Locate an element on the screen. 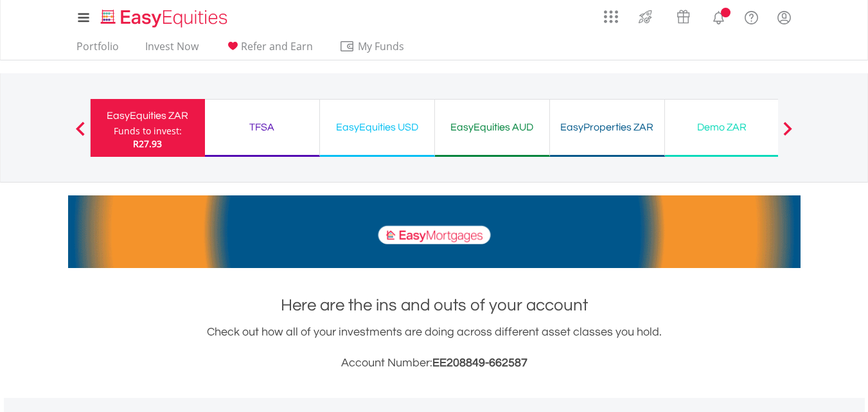  button: Previous is located at coordinates (80, 135).